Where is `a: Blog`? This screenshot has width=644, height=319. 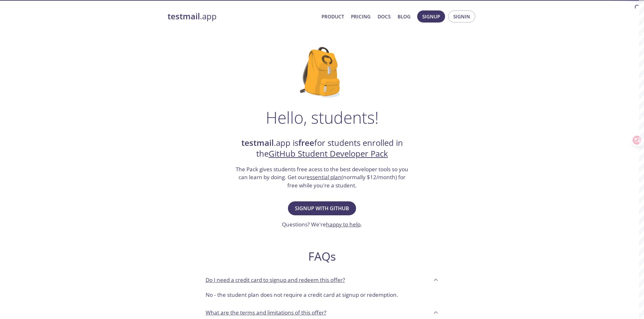
a: Blog is located at coordinates (404, 17).